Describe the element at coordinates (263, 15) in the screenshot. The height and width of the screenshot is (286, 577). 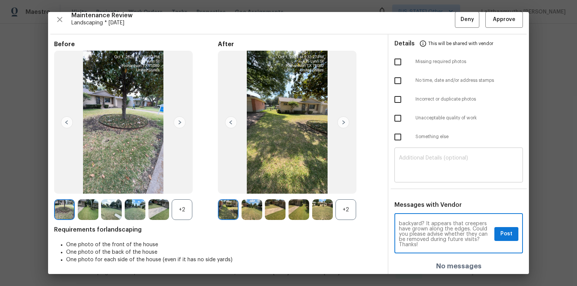
I see `span: Maintenance Review` at that location.